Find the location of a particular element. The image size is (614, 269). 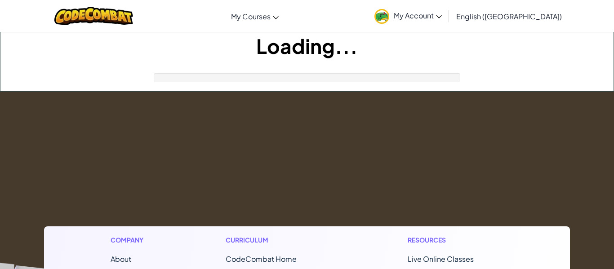

a: Live Online Classes is located at coordinates (441, 259).